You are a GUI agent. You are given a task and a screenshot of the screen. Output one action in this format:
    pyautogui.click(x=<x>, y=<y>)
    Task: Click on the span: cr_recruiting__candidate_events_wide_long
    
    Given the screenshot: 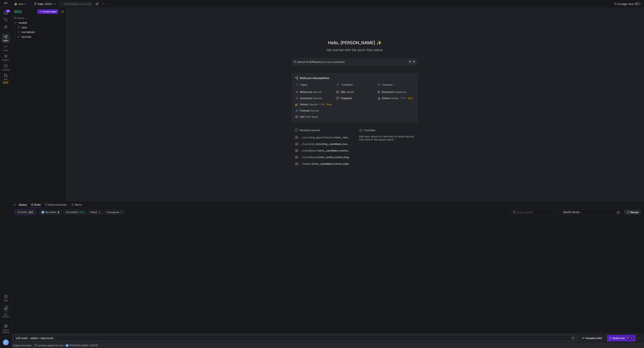 What is the action you would take?
    pyautogui.click(x=331, y=144)
    